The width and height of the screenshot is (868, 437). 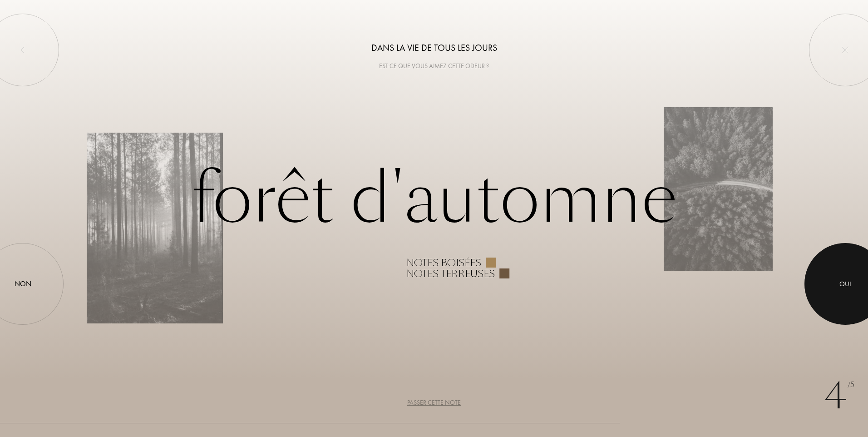 I want to click on div: Notes terreuses, so click(x=451, y=274).